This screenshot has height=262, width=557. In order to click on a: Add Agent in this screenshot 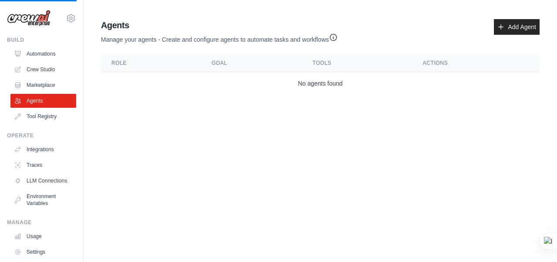, I will do `click(517, 27)`.